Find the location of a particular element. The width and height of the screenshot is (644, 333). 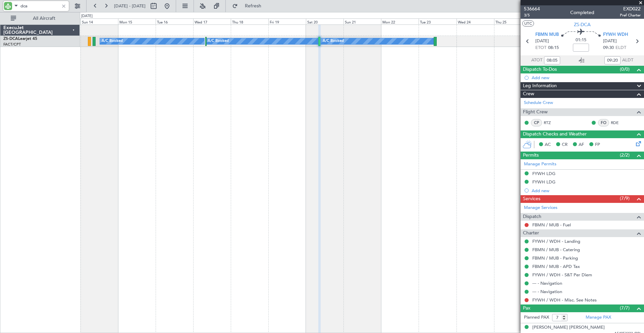

span: (7/7) is located at coordinates (625, 308).